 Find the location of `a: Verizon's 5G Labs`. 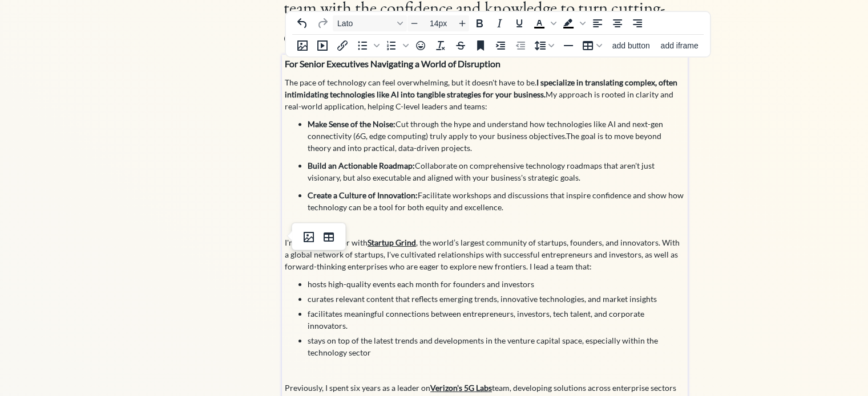

a: Verizon's 5G Labs is located at coordinates (461, 387).